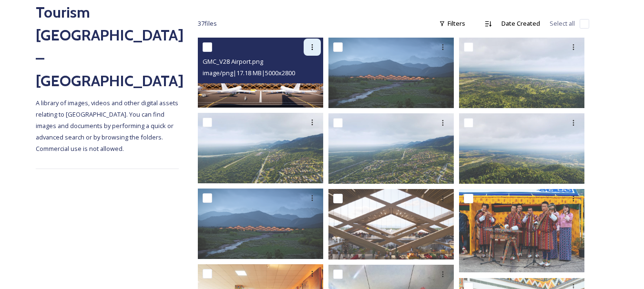 The height and width of the screenshot is (289, 644). What do you see at coordinates (521, 230) in the screenshot?
I see `img: DSC00959.jpg` at bounding box center [521, 230].